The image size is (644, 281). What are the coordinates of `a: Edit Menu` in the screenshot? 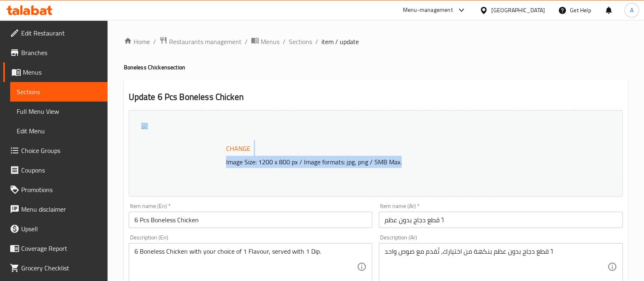 It's located at (59, 131).